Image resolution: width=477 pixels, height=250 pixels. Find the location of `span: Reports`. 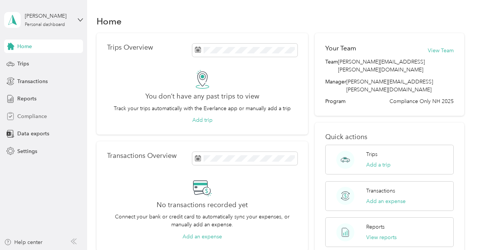

span: Reports is located at coordinates (27, 98).